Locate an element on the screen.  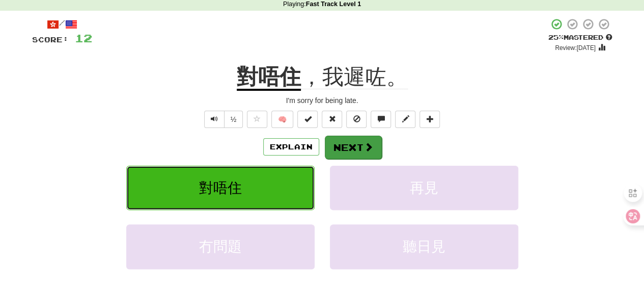
div: I'm sorry for being late. is located at coordinates (322, 100).